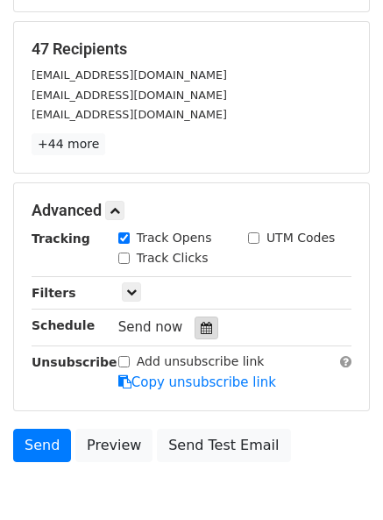  I want to click on a: Copy unsubscribe link, so click(197, 382).